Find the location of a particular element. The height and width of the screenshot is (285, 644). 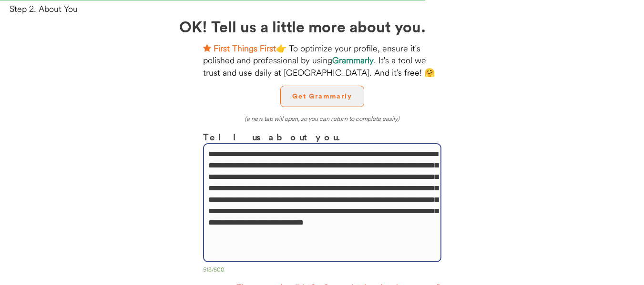

h2: OK! Tell us a little more about you. is located at coordinates (322, 26).